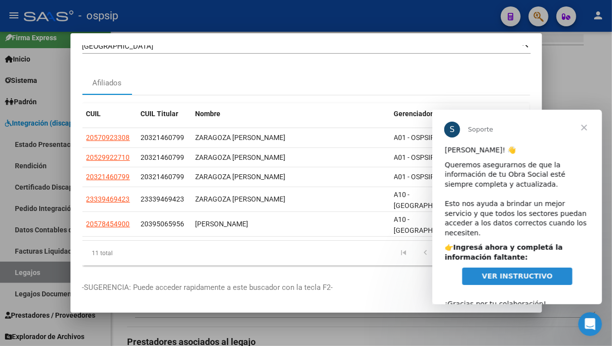  Describe the element at coordinates (208, 114) in the screenshot. I see `span: Nombre` at that location.